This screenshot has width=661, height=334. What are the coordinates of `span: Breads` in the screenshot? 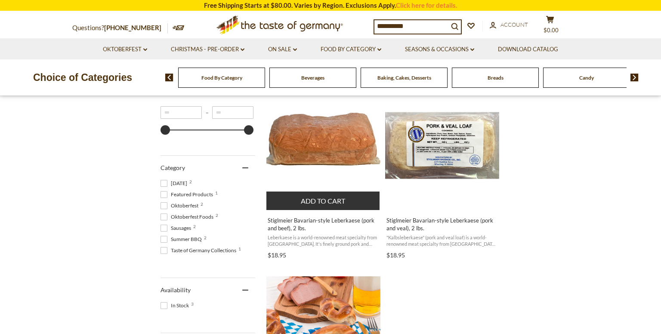 It's located at (495, 77).